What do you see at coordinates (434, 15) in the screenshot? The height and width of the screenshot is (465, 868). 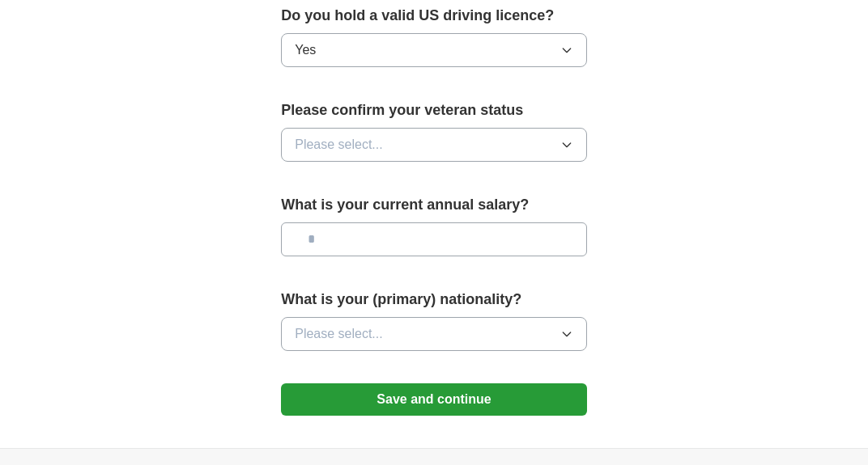 I see `label: Do you hold a valid US driving licence?` at bounding box center [434, 15].